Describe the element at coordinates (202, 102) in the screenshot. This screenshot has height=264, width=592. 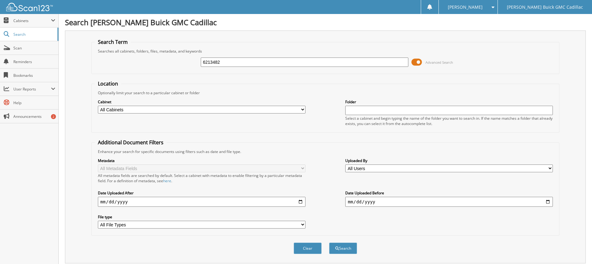
I see `label: Cabinet` at that location.